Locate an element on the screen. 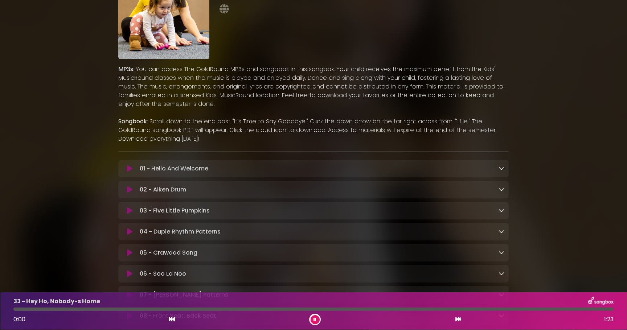 The width and height of the screenshot is (627, 330). strong: MP3s is located at coordinates (126, 69).